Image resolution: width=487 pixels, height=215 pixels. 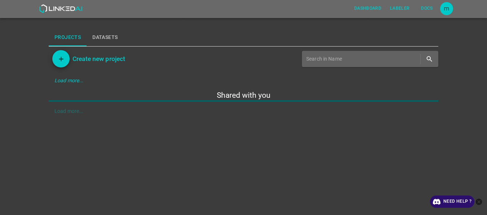 What do you see at coordinates (61, 59) in the screenshot?
I see `a: Add` at bounding box center [61, 59].